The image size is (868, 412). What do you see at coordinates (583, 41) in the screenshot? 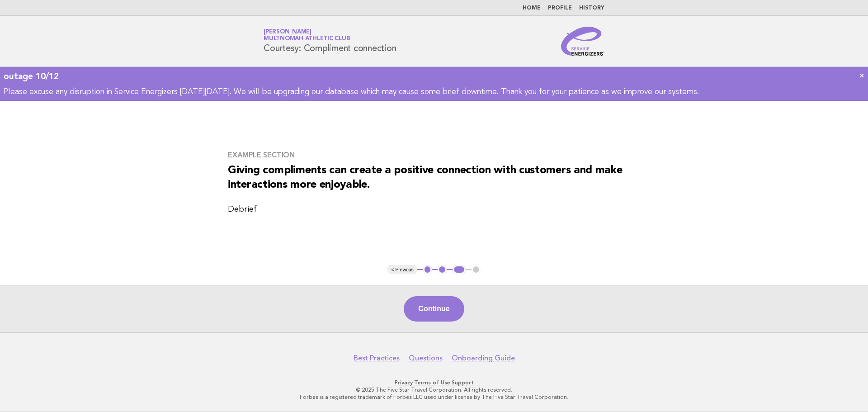
I see `img: Service Energizers` at bounding box center [583, 41].